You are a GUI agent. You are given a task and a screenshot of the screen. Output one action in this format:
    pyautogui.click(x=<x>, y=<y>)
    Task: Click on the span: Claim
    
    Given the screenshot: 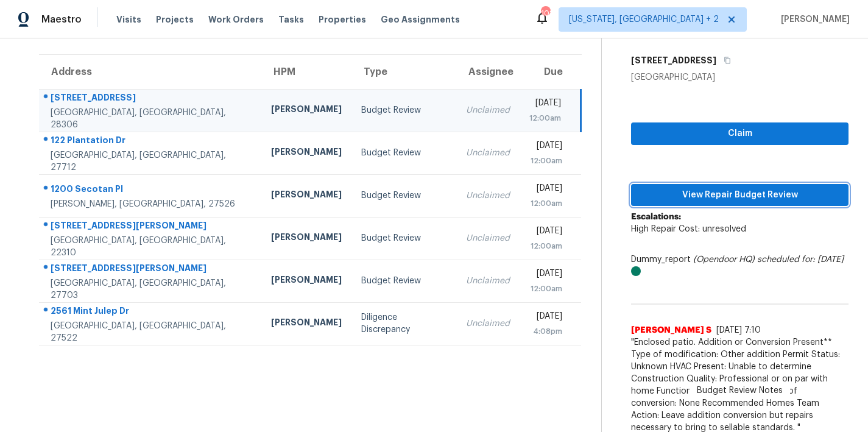 What is the action you would take?
    pyautogui.click(x=740, y=133)
    